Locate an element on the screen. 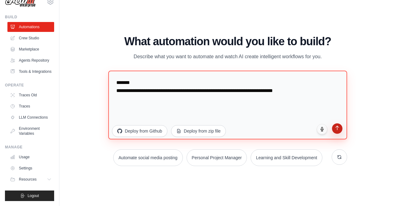 The image size is (396, 206). a: Agents Repository is located at coordinates (31, 60).